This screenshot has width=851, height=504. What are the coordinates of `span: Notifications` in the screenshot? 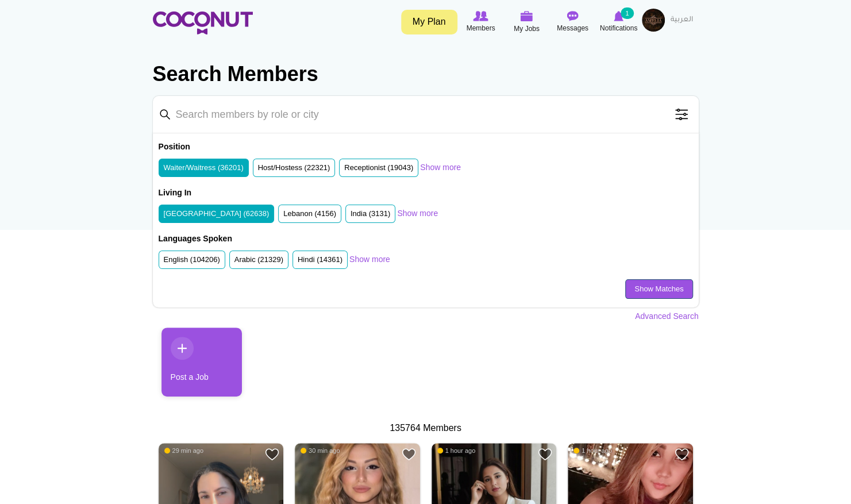 It's located at (619, 28).